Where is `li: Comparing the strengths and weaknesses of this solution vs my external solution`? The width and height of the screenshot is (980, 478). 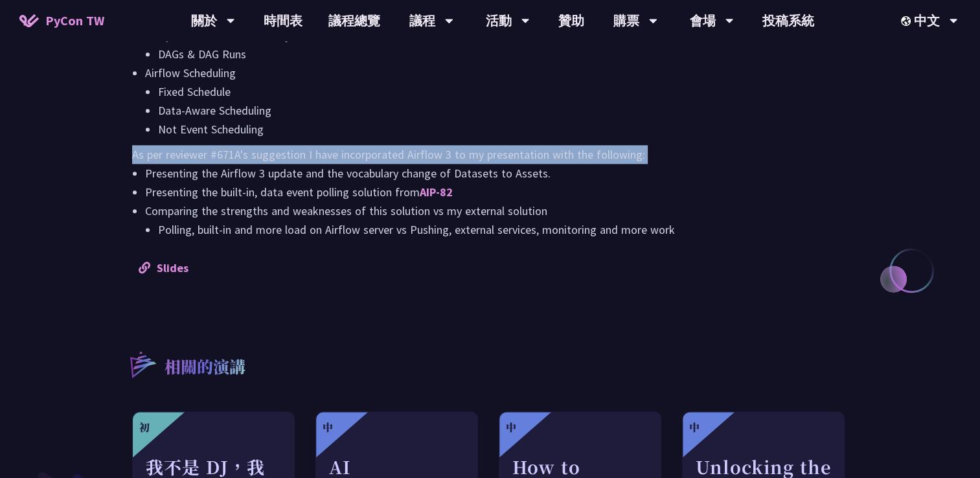
li: Comparing the strengths and weaknesses of this solution vs my external solution is located at coordinates (496, 220).